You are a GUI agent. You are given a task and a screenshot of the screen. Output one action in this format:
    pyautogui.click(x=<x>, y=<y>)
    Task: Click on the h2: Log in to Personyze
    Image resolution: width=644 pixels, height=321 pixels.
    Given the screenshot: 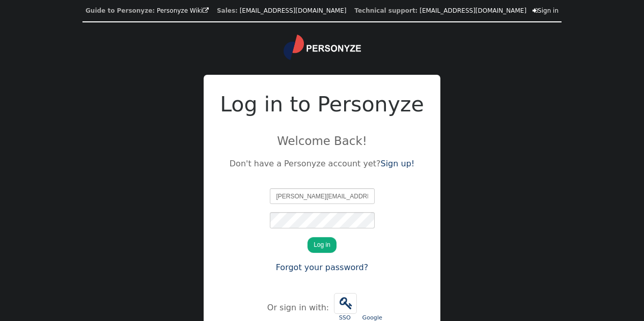 What is the action you would take?
    pyautogui.click(x=322, y=105)
    